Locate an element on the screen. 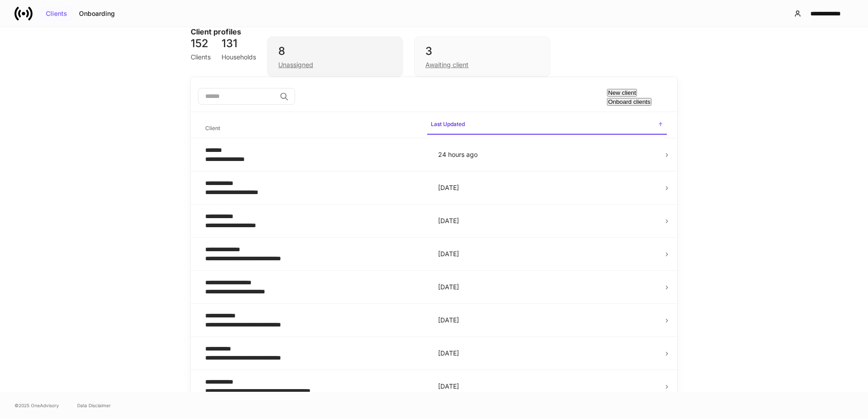  div: Unassigned is located at coordinates (296, 65).